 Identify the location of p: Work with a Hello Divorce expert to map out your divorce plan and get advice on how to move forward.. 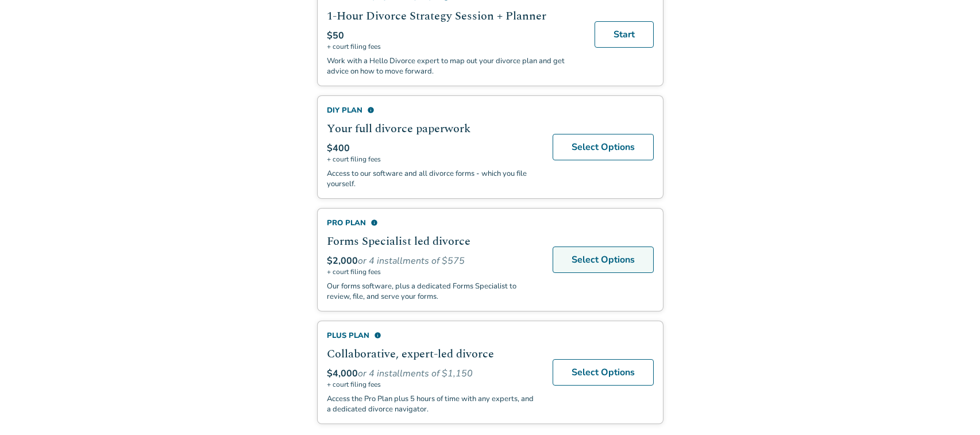
(454, 66).